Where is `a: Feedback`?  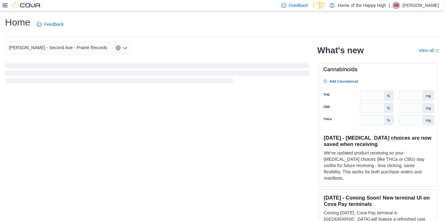
a: Feedback is located at coordinates (50, 24).